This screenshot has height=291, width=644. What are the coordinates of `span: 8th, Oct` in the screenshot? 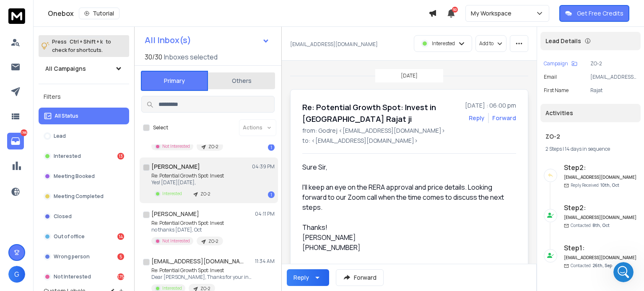 It's located at (601, 225).